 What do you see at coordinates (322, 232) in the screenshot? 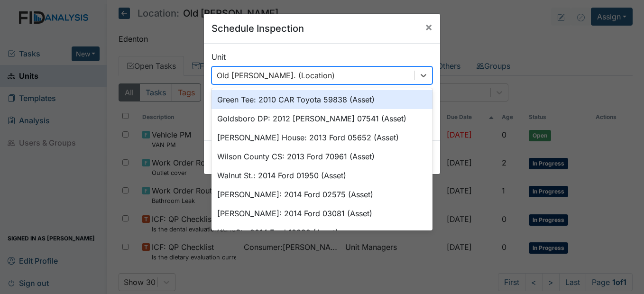
I see `div: King St.: 2014 Ford 13332 (Asset)` at bounding box center [322, 232].